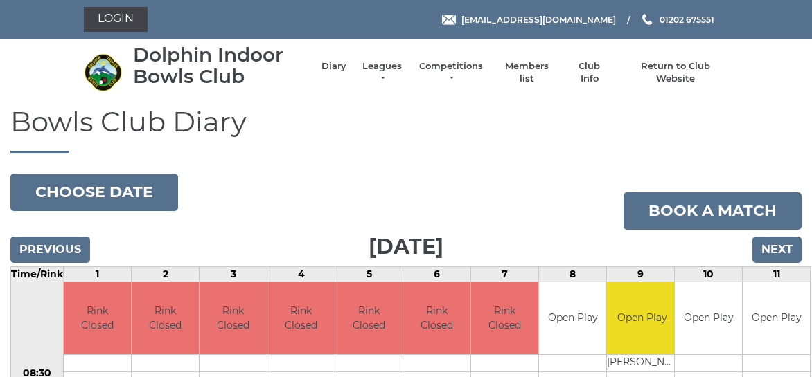 The height and width of the screenshot is (377, 812). I want to click on td: 10, so click(708, 274).